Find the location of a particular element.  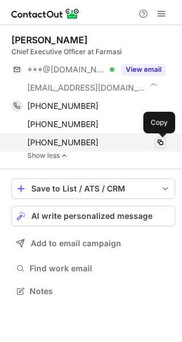

span: Add to email campaign is located at coordinates (76, 243).